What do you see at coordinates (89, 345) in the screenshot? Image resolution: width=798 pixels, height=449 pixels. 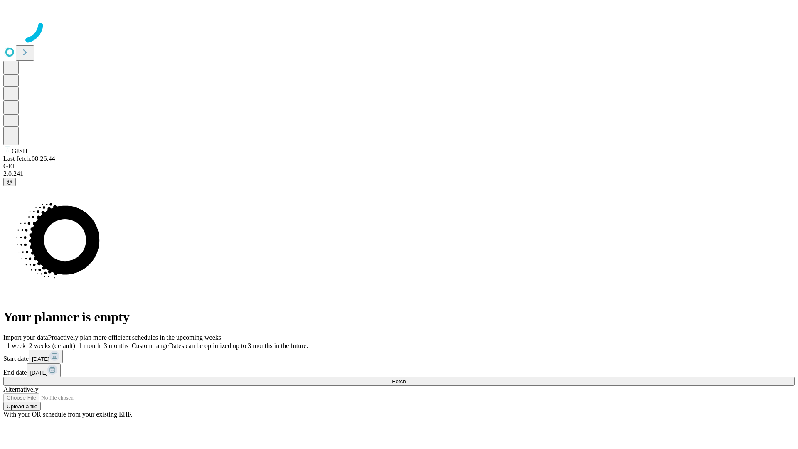 I see `span: 1 month` at bounding box center [89, 345].